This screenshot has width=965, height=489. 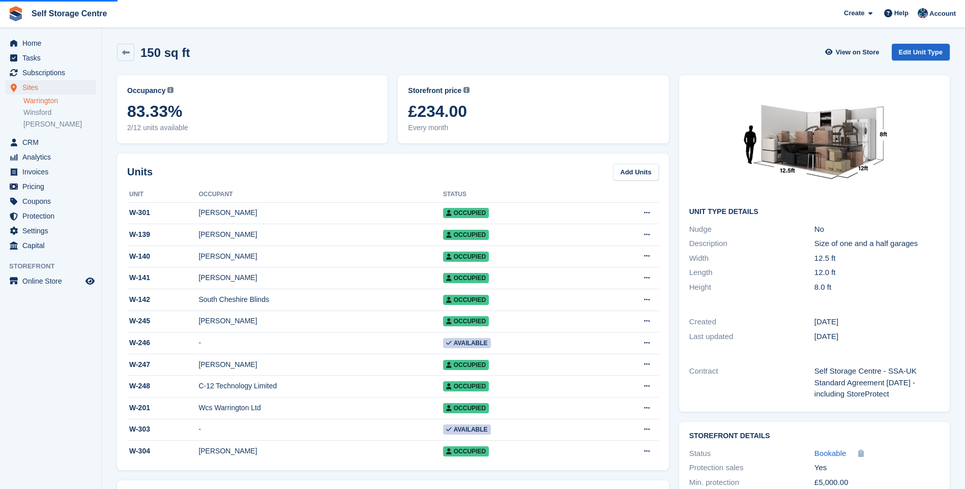 I want to click on div: Last updated, so click(x=752, y=337).